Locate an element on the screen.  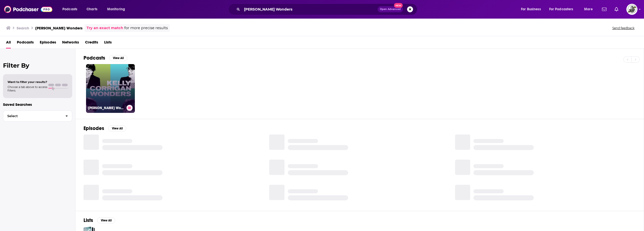
a: PodcastsView All is located at coordinates (105, 58).